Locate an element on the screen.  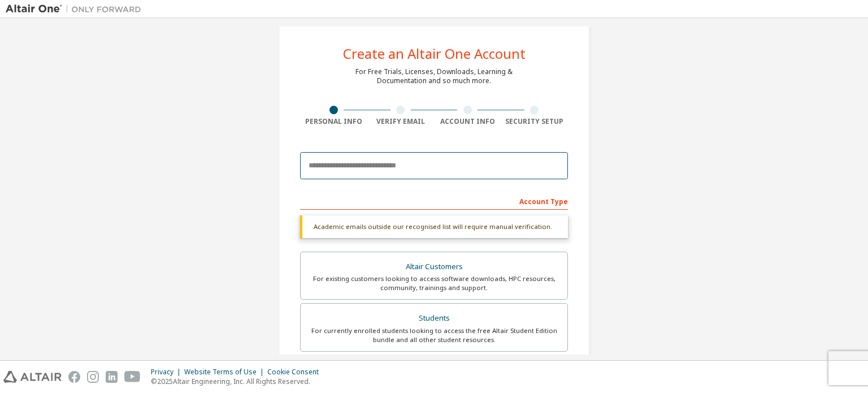
div: Cookie Consent is located at coordinates (296, 372).